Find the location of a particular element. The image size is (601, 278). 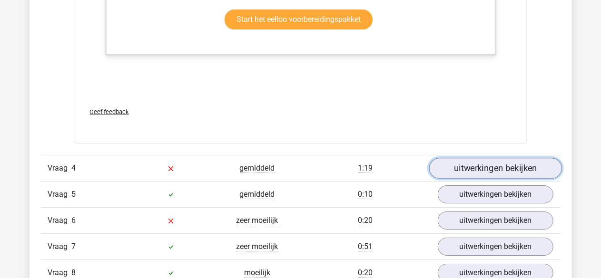

span: 1:19 is located at coordinates (365, 168).